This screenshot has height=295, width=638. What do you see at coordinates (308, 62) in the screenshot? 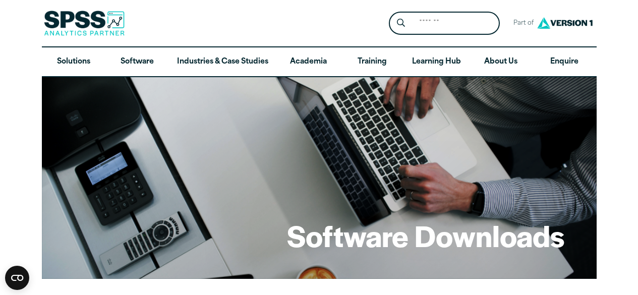
I see `a: Academia` at bounding box center [308, 62].